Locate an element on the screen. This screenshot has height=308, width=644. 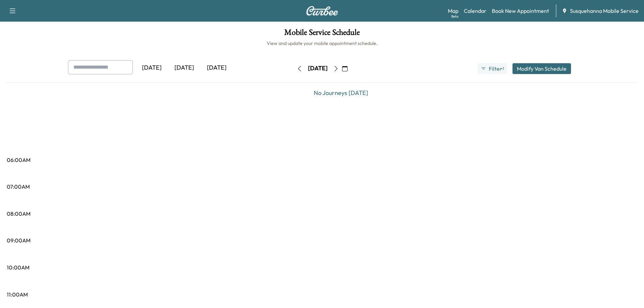
p: 07:00AM is located at coordinates (18, 187).